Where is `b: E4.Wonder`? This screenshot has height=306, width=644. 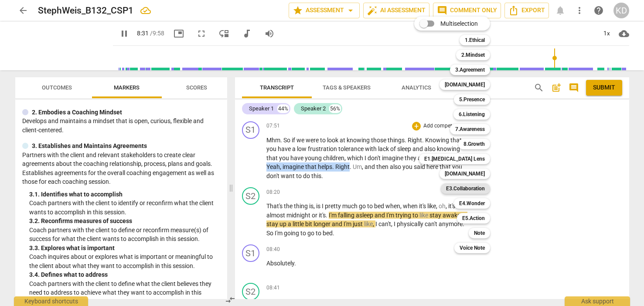
b: E4.Wonder is located at coordinates (472, 203).